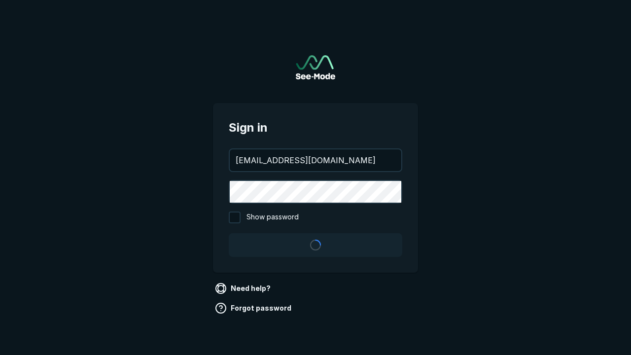 The image size is (631, 355). What do you see at coordinates (316, 67) in the screenshot?
I see `img: See-Mode Logo` at bounding box center [316, 67].